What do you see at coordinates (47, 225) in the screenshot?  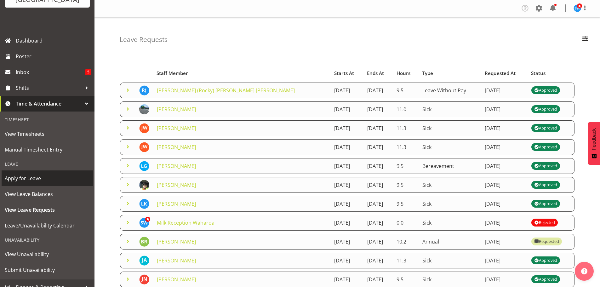 I see `span: Leave/Unavailability Calendar` at bounding box center [47, 225].